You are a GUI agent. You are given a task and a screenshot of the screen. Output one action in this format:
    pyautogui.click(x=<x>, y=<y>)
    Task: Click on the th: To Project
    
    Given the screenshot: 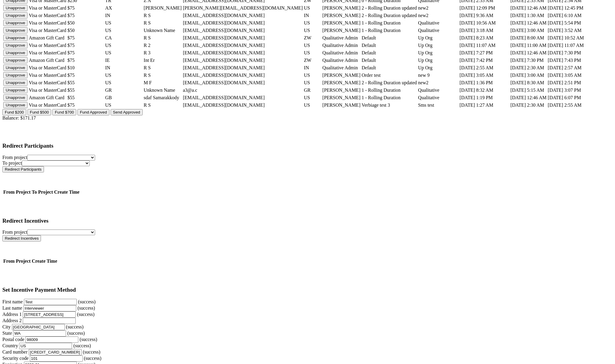 What is the action you would take?
    pyautogui.click(x=42, y=192)
    